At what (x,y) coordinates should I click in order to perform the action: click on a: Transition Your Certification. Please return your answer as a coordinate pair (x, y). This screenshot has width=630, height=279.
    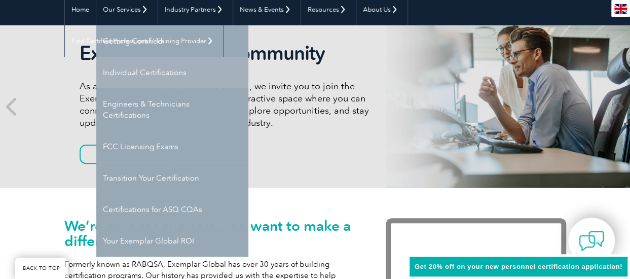
    Looking at the image, I should click on (172, 178).